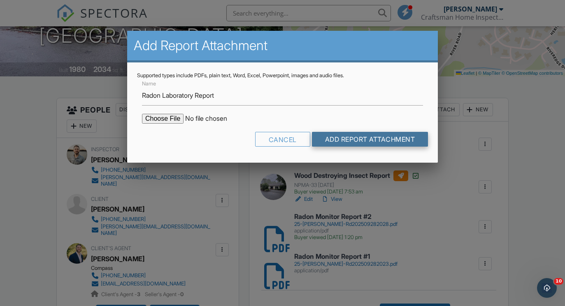 The image size is (565, 306). I want to click on span: 10, so click(558, 282).